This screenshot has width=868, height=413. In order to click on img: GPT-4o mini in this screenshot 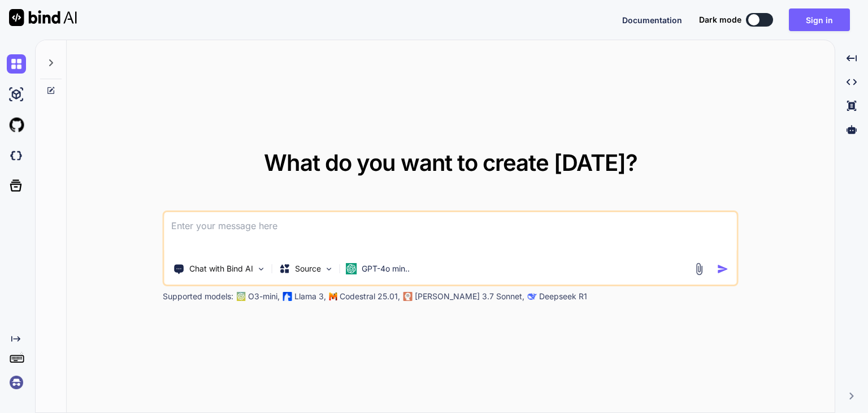, I will do `click(351, 269)`.